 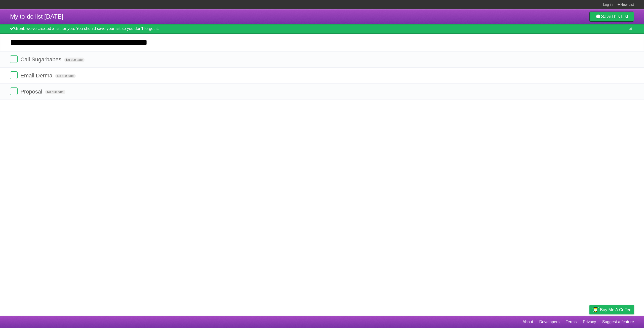 I want to click on a: SaveThis List, so click(x=611, y=17).